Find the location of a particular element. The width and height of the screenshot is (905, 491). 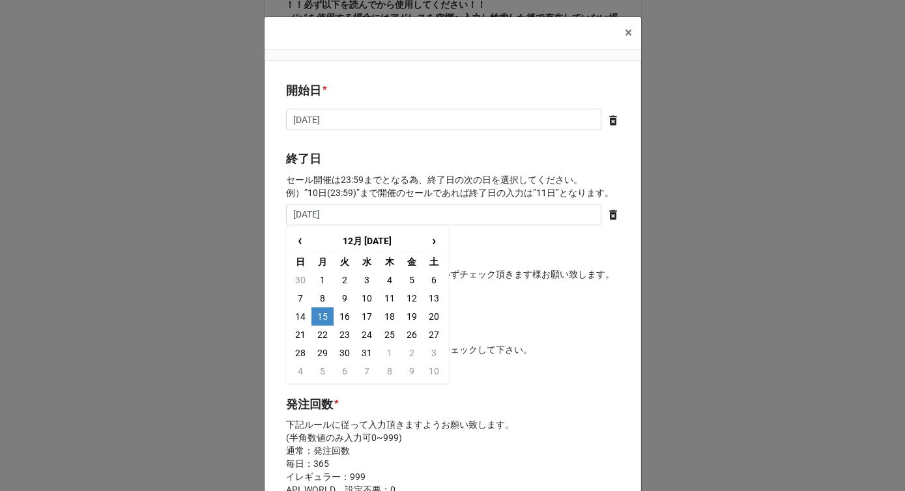

td: 16 is located at coordinates (345, 317).